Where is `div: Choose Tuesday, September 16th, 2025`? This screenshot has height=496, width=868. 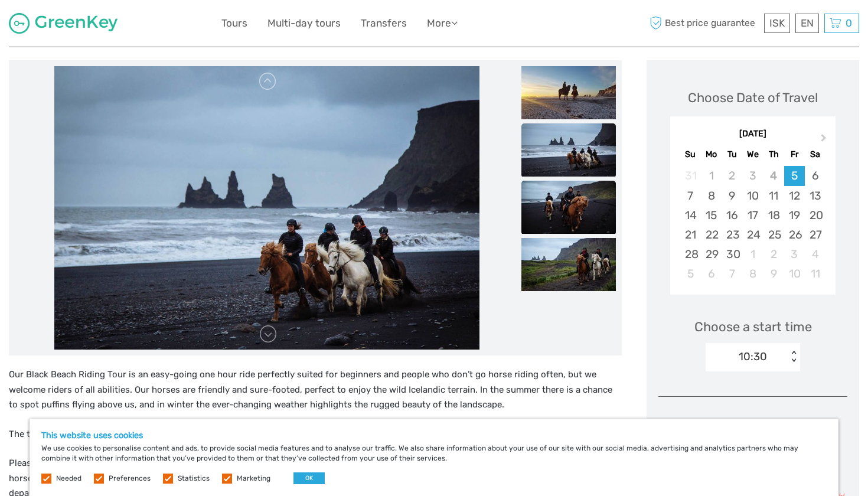
div: Choose Tuesday, September 16th, 2025 is located at coordinates (732, 215).